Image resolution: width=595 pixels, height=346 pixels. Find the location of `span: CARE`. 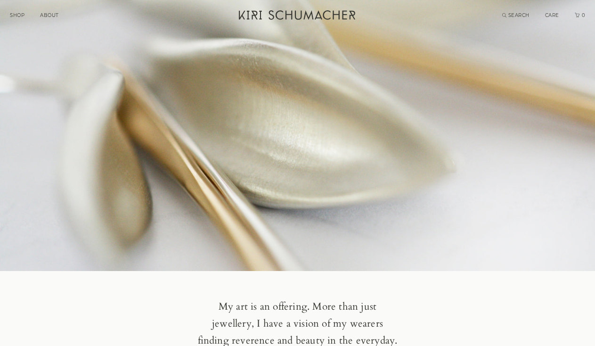

span: CARE is located at coordinates (552, 15).